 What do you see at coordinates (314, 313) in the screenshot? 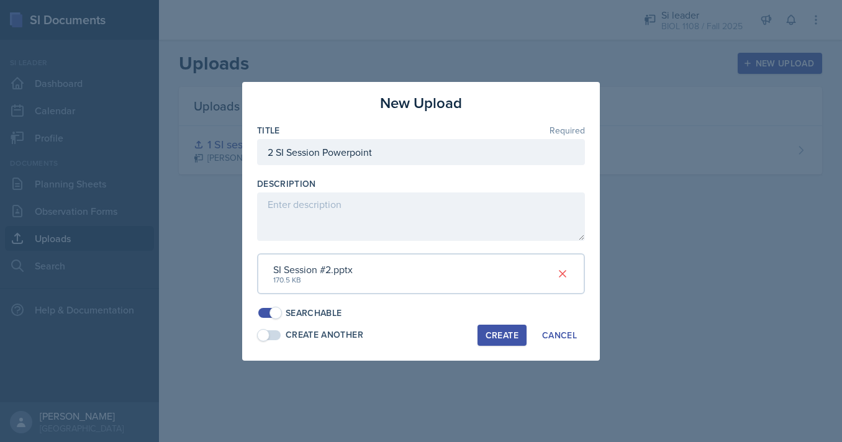
I see `div: Searchable` at bounding box center [314, 313].